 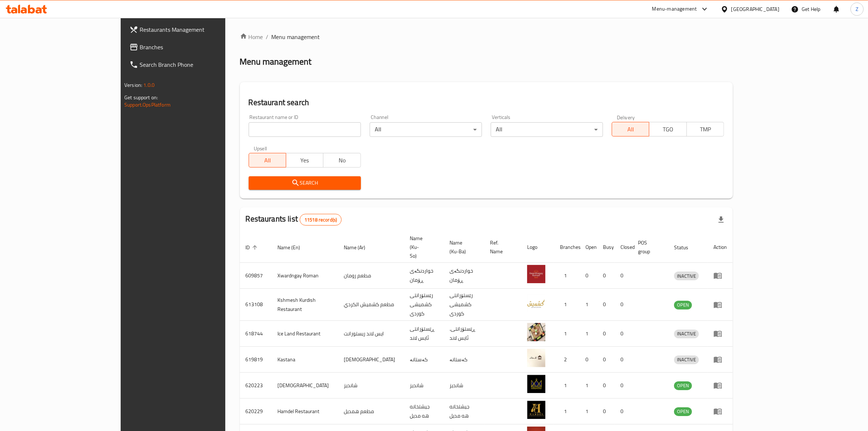 I want to click on td: Hamdel Restaurant, so click(x=305, y=411).